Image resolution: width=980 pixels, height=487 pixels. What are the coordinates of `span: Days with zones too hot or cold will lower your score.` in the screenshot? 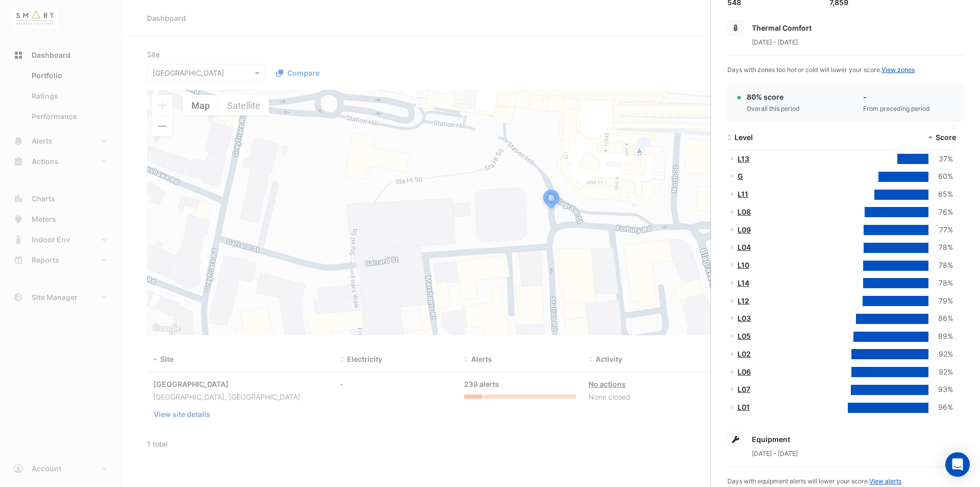 It's located at (820, 70).